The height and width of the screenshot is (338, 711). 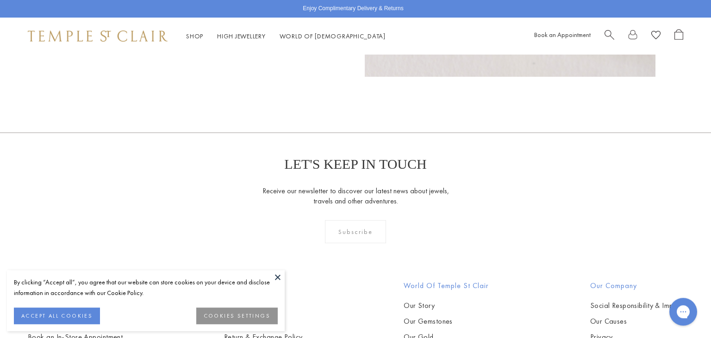 What do you see at coordinates (636, 306) in the screenshot?
I see `a: Social Responsibility & Impact` at bounding box center [636, 306].